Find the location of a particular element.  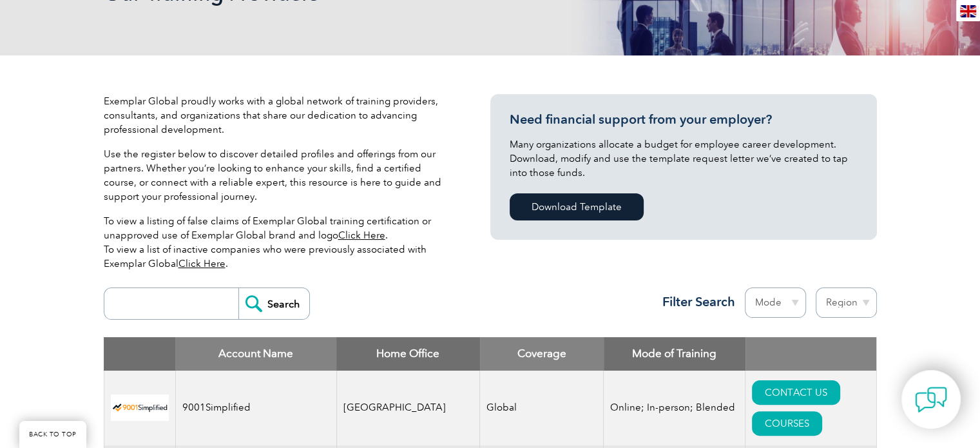

img: contact-chat.png is located at coordinates (931, 400).